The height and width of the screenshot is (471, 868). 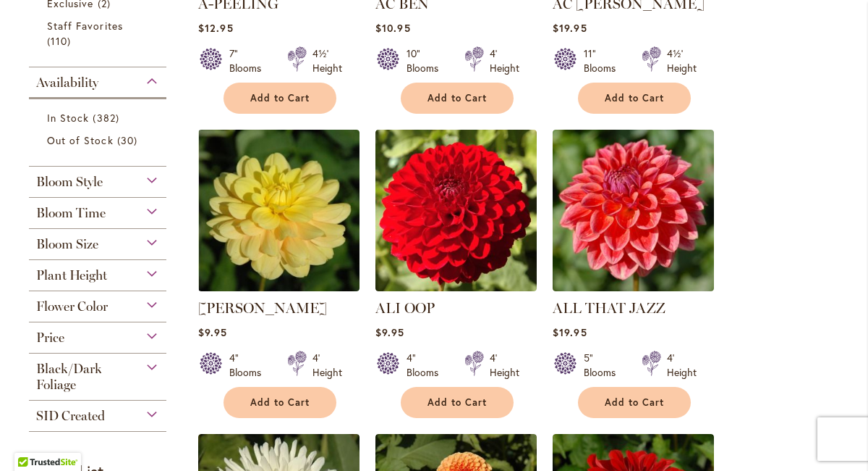 I want to click on span: Black/Dark Foliage, so click(x=69, y=376).